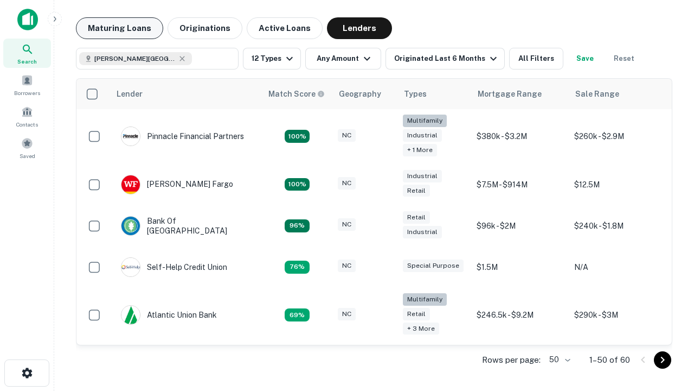  What do you see at coordinates (186, 94) in the screenshot?
I see `th: Lender` at bounding box center [186, 94].